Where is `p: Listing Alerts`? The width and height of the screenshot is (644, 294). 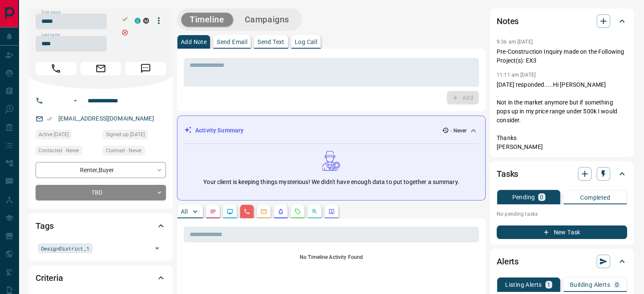
p: Listing Alerts is located at coordinates (524, 285).